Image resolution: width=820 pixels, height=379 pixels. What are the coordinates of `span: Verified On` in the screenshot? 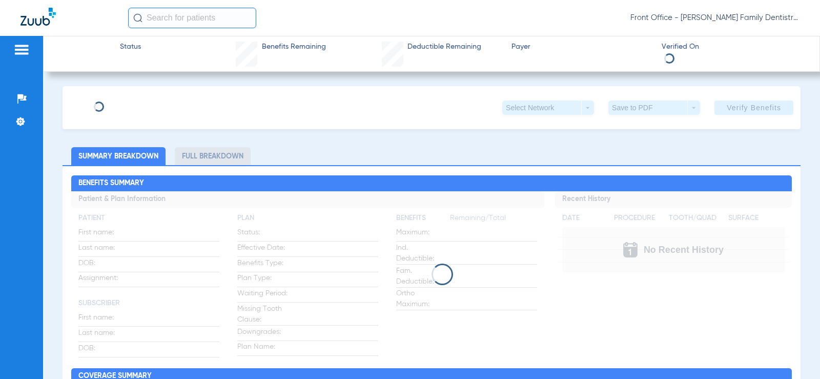 It's located at (732, 47).